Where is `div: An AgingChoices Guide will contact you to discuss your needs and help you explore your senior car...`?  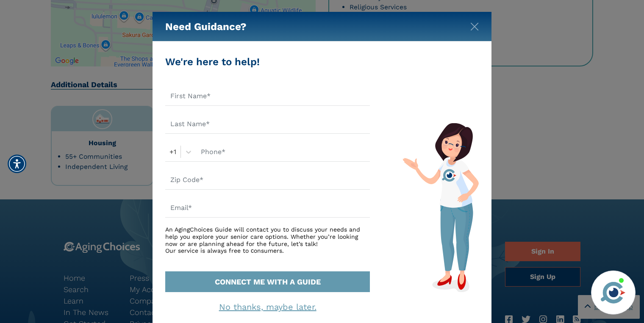 div: An AgingChoices Guide will contact you to discuss your needs and help you explore your senior car... is located at coordinates (267, 240).